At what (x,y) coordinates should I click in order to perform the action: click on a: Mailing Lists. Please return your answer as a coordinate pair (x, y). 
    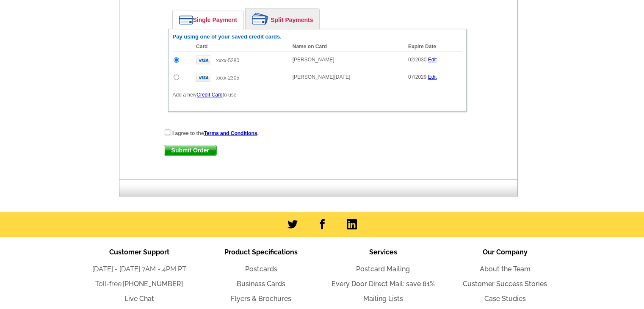
    Looking at the image, I should click on (383, 299).